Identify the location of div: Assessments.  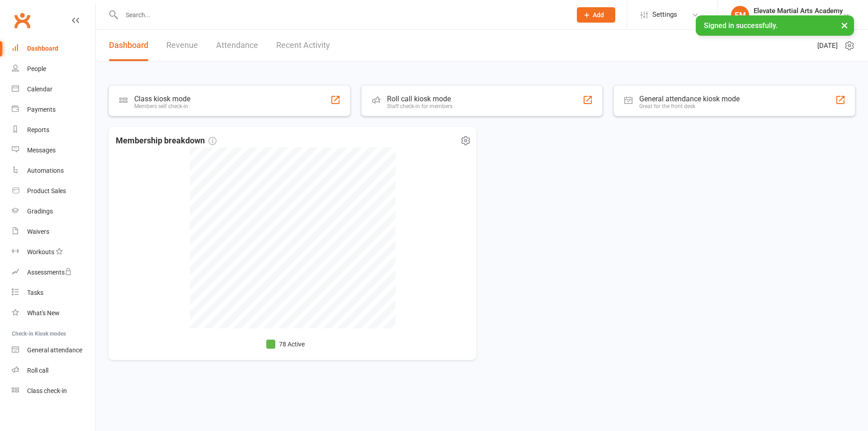
(49, 272).